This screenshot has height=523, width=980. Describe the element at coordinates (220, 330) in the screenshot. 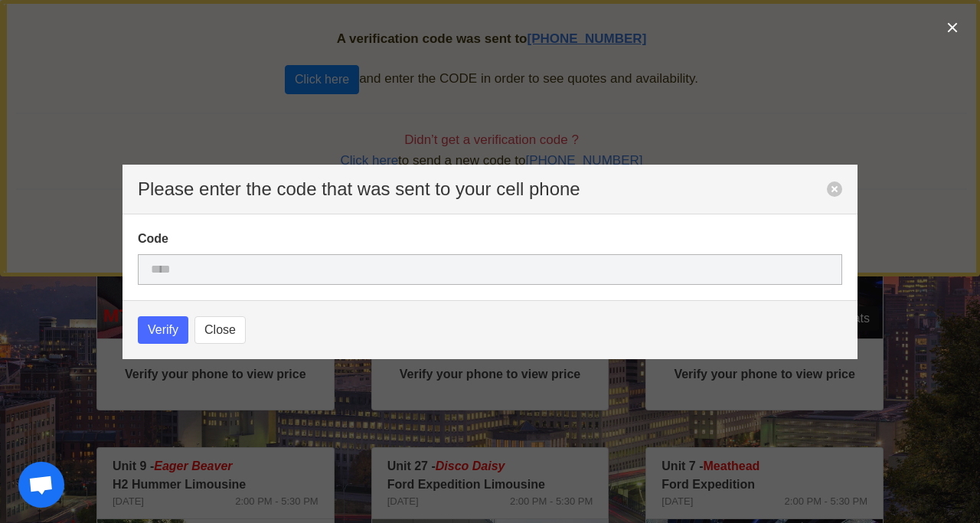

I see `button: Close` at that location.